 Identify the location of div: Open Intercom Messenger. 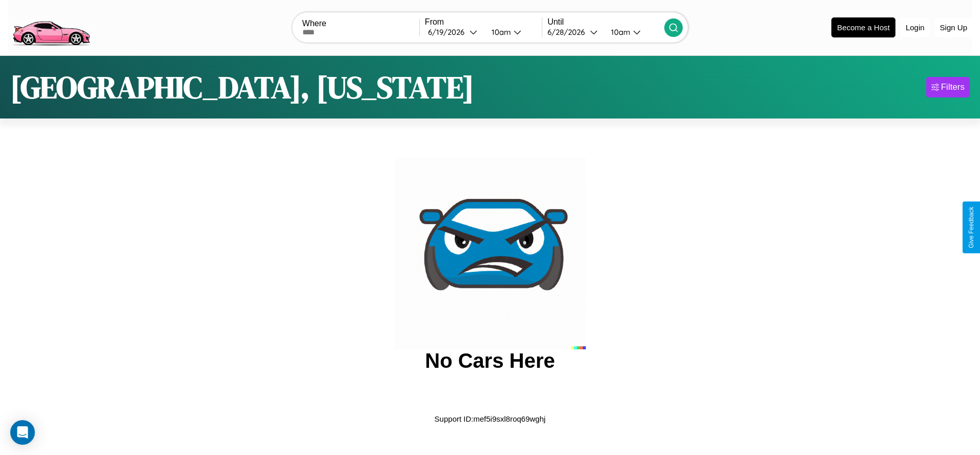
(22, 432).